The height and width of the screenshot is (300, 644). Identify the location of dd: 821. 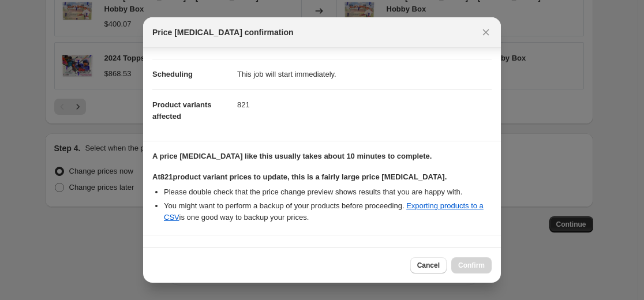
(364, 105).